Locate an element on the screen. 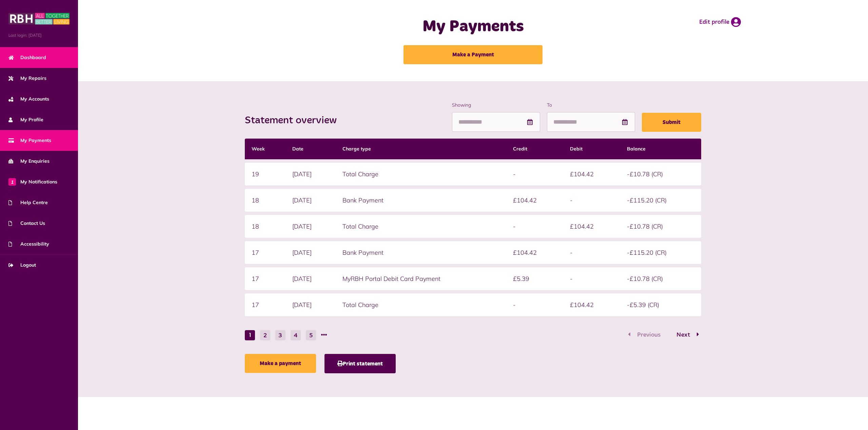 The width and height of the screenshot is (868, 430). label: To is located at coordinates (591, 105).